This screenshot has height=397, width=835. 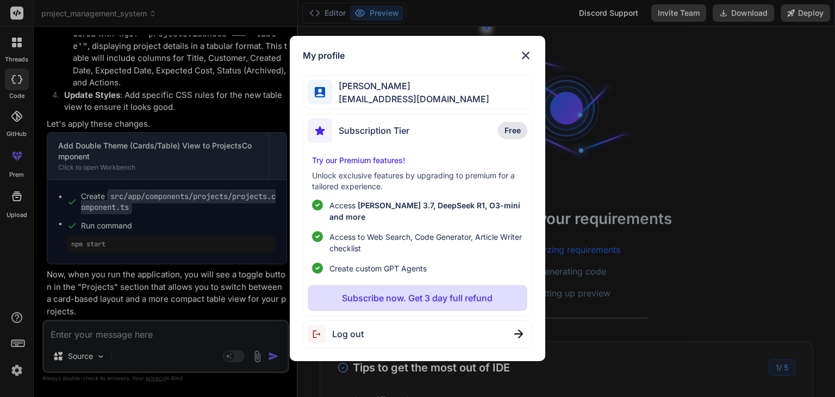 What do you see at coordinates (426, 211) in the screenshot?
I see `p: Access` at bounding box center [426, 211].